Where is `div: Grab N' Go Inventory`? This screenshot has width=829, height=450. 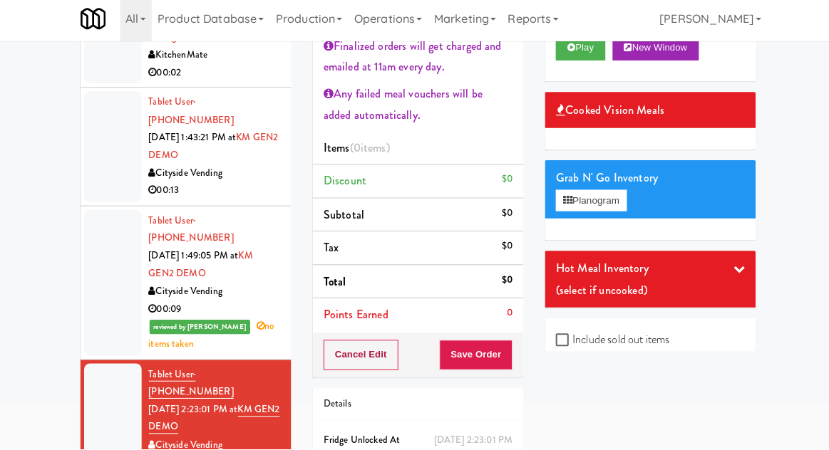 div: Grab N' Go Inventory is located at coordinates (644, 182).